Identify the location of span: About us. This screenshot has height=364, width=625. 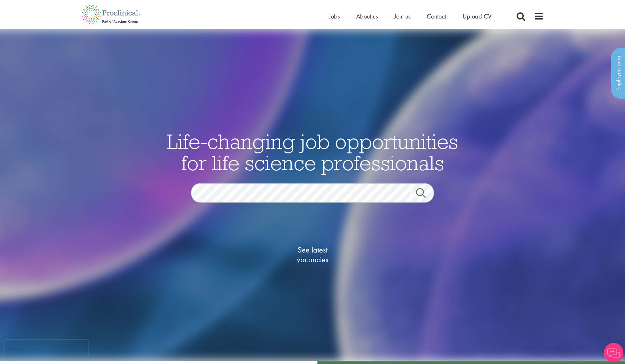
(367, 16).